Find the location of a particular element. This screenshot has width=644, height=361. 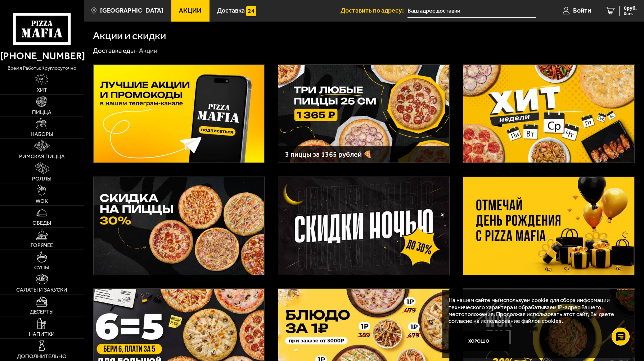

h3: 3 пиццы за 1365 рублей 🍕 is located at coordinates (363, 155).